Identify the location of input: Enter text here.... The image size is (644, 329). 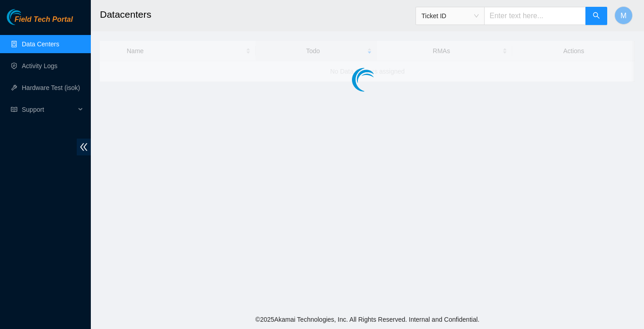
(535, 16).